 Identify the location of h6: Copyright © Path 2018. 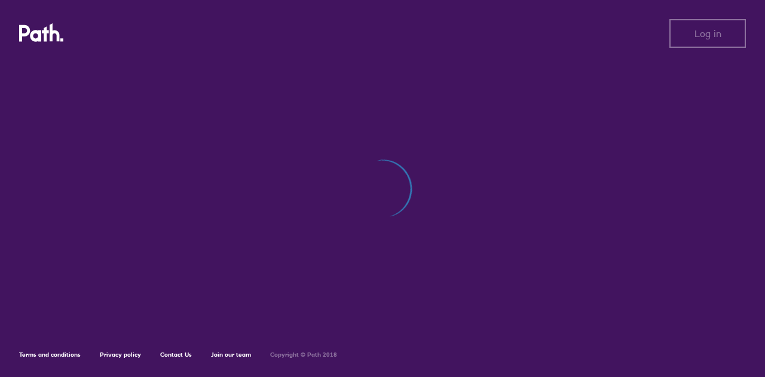
(304, 355).